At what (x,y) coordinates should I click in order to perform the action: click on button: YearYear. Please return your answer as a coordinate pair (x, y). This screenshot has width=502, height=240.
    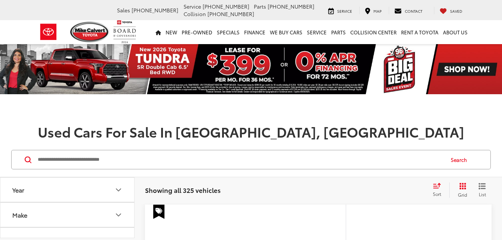
    Looking at the image, I should click on (68, 189).